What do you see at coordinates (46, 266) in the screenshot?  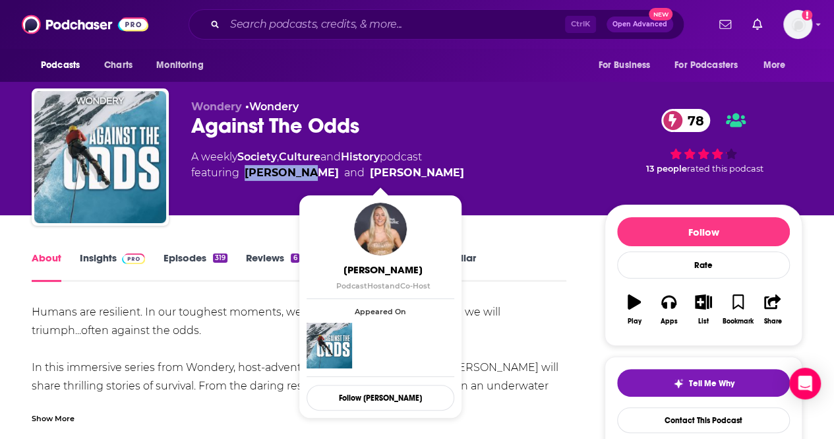 I see `a: About` at bounding box center [46, 266].